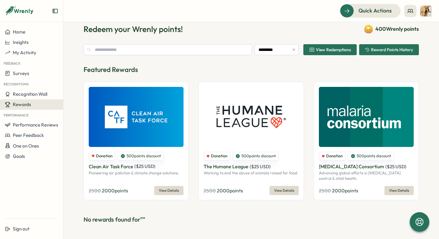 The width and height of the screenshot is (439, 239). Describe the element at coordinates (330, 50) in the screenshot. I see `button: View Redemptions` at that location.